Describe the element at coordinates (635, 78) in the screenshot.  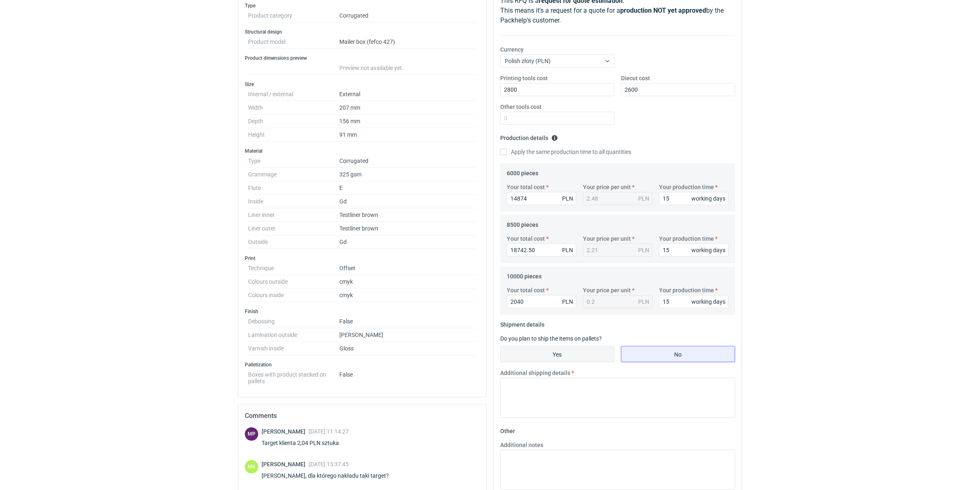
I see `label: Diecut cost` at that location.